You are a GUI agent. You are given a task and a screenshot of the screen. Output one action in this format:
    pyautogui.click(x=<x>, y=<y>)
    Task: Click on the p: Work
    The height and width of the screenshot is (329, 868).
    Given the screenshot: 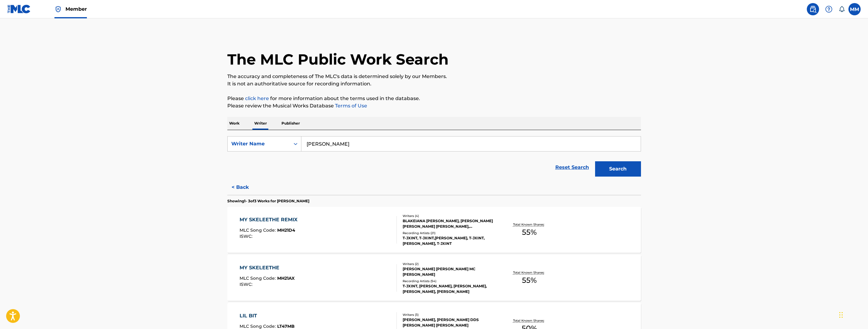 What is the action you would take?
    pyautogui.click(x=234, y=124)
    